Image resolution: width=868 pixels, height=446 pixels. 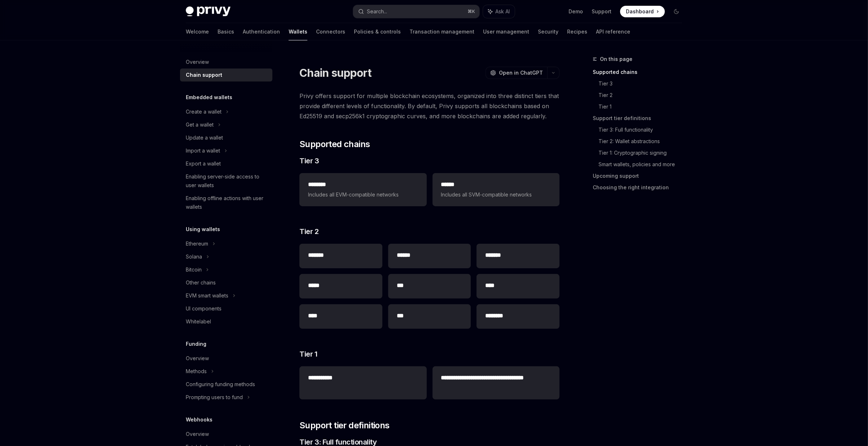 What do you see at coordinates (203, 164) in the screenshot?
I see `div: Export a wallet` at bounding box center [203, 164].